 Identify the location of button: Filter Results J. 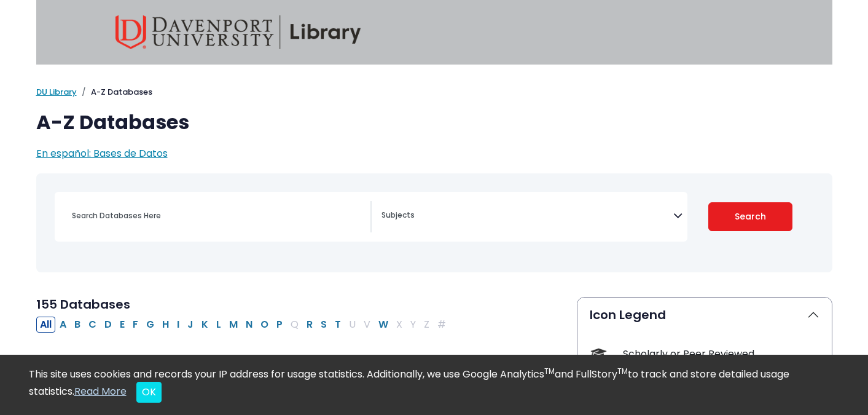
(190, 325).